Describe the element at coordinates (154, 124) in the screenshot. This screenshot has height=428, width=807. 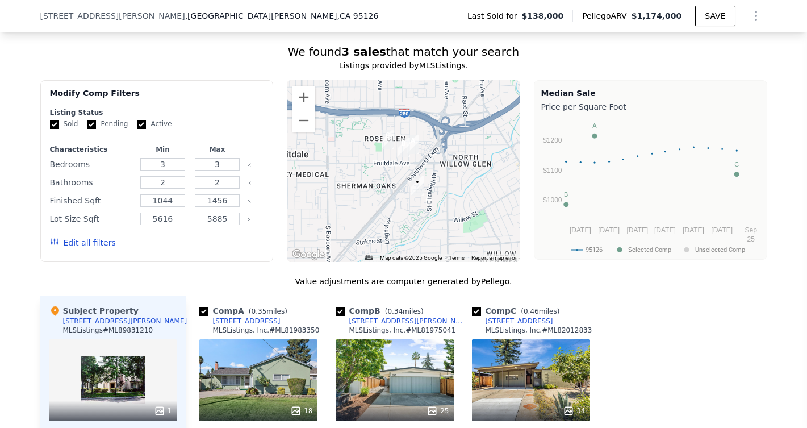
I see `label: Active` at that location.